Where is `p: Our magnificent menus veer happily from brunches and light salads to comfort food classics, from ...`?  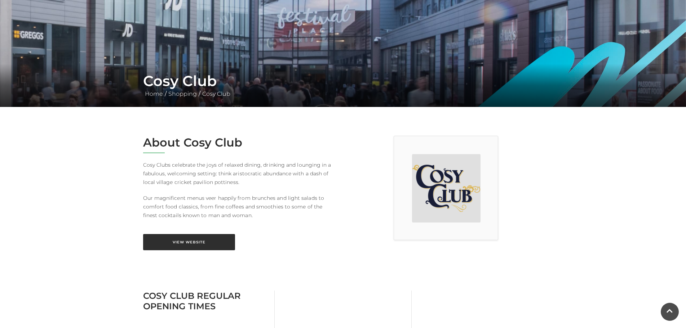
p: Our magnificent menus veer happily from brunches and light salads to comfort food classics, from ... is located at coordinates (241, 207).